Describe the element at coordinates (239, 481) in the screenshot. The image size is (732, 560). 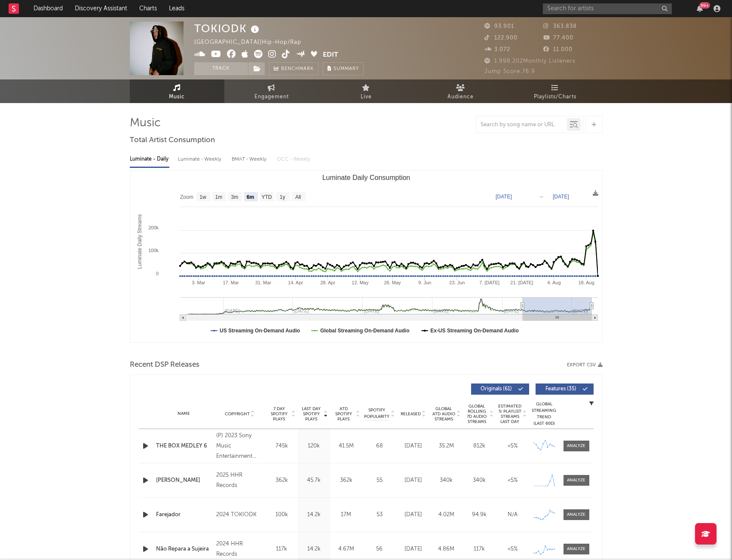
I see `div: 2025 HHR Records` at that location.